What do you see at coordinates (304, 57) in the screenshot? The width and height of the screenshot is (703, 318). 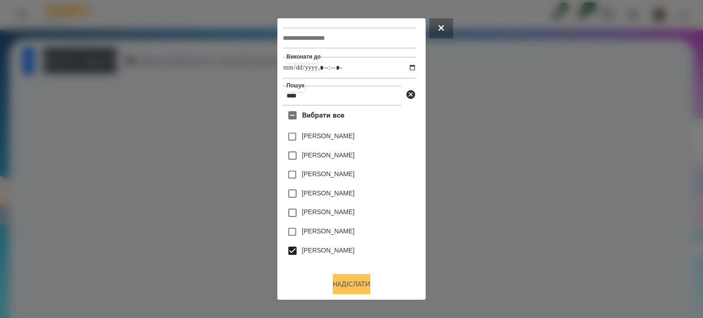 I see `label: Виконати до` at bounding box center [304, 57].